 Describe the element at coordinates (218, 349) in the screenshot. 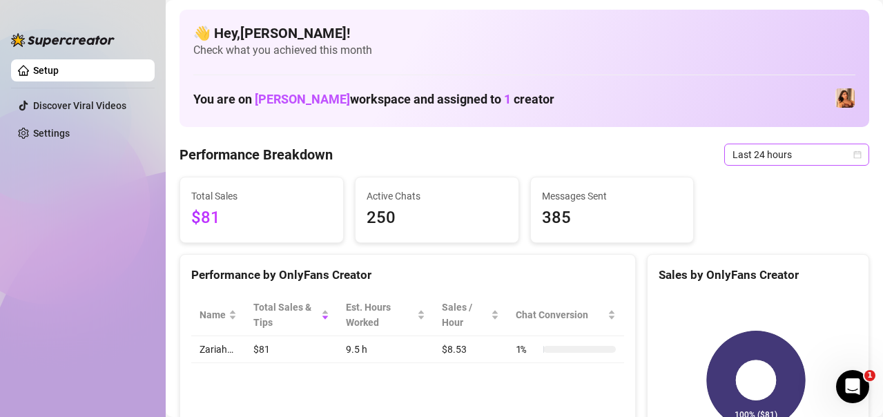

I see `td: Zariah…` at that location.